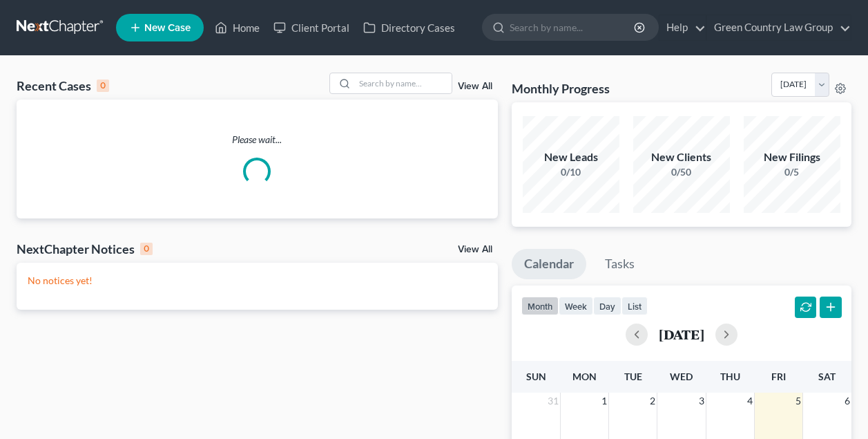  Describe the element at coordinates (608, 306) in the screenshot. I see `button: day` at that location.